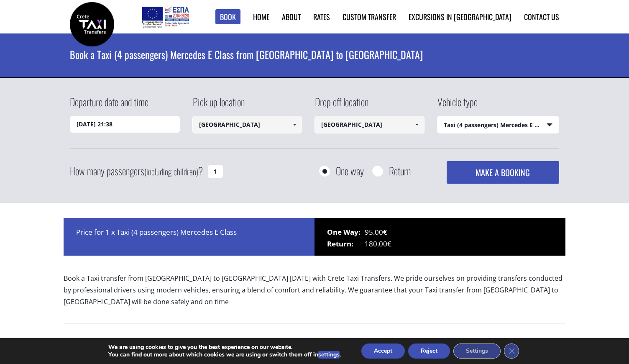  I want to click on input: Select drop-off location, so click(369, 124).